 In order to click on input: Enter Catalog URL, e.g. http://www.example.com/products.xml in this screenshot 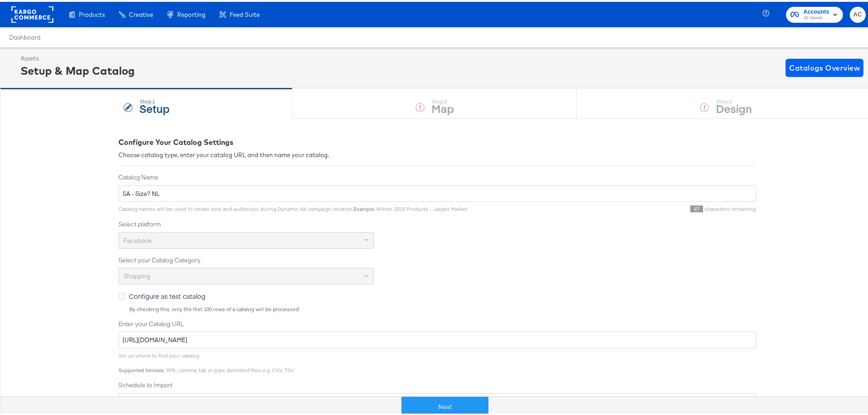, I will do `click(437, 338)`.